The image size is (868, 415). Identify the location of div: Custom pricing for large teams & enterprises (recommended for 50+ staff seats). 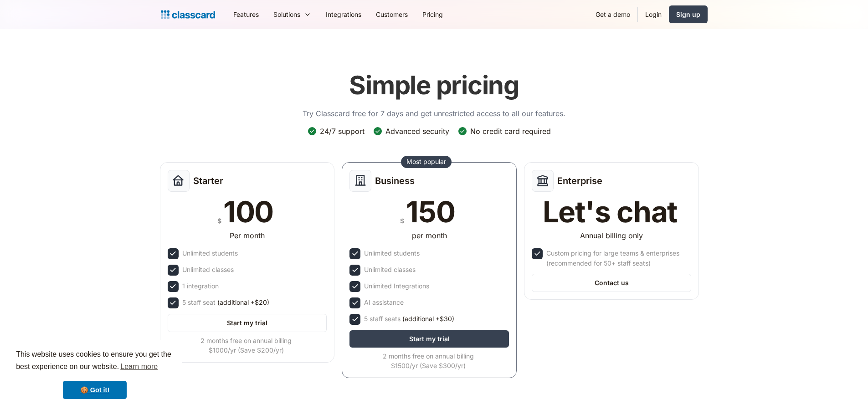
(617, 258).